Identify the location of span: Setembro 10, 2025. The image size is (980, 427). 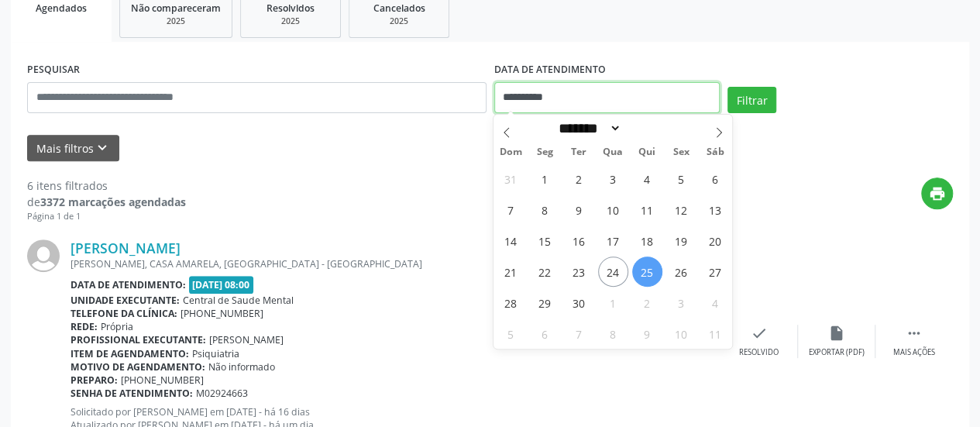
(612, 209).